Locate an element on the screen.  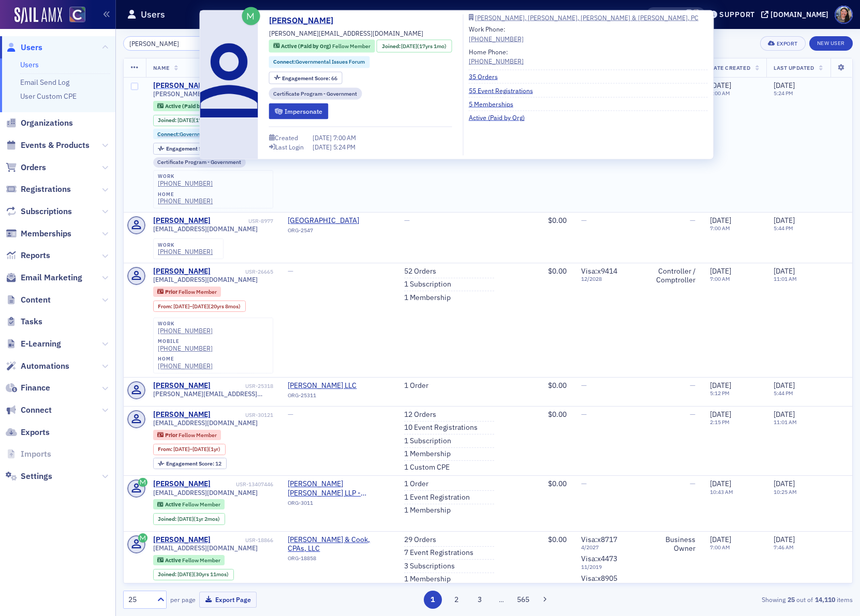
div: USR-8977 is located at coordinates (242, 221).